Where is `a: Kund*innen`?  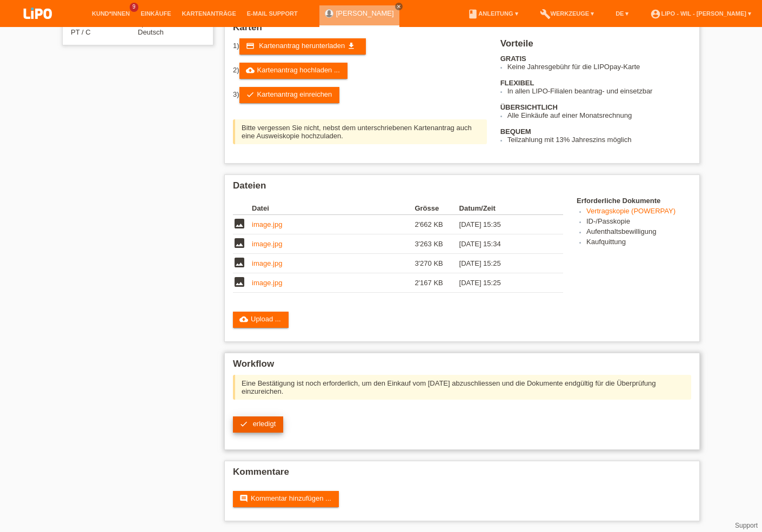 a: Kund*innen is located at coordinates (111, 14).